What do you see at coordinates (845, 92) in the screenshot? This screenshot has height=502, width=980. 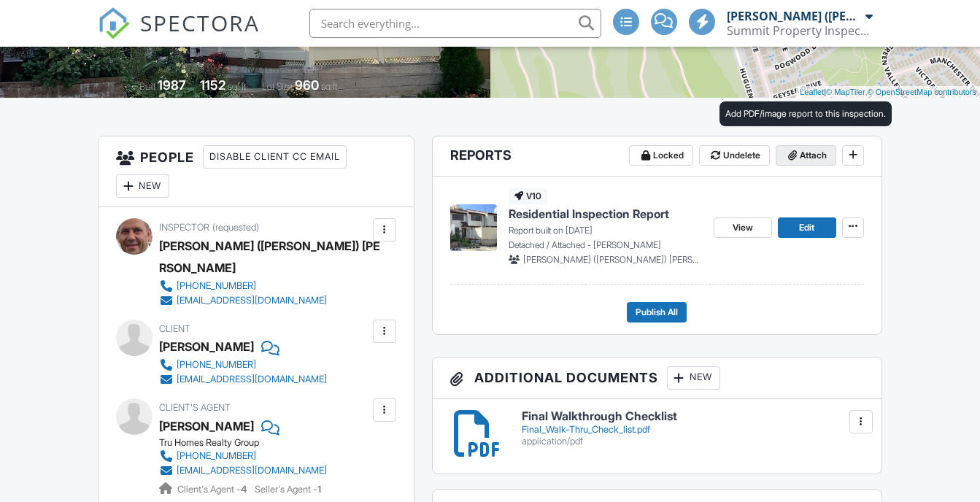 I see `a: © MapTiler` at bounding box center [845, 92].